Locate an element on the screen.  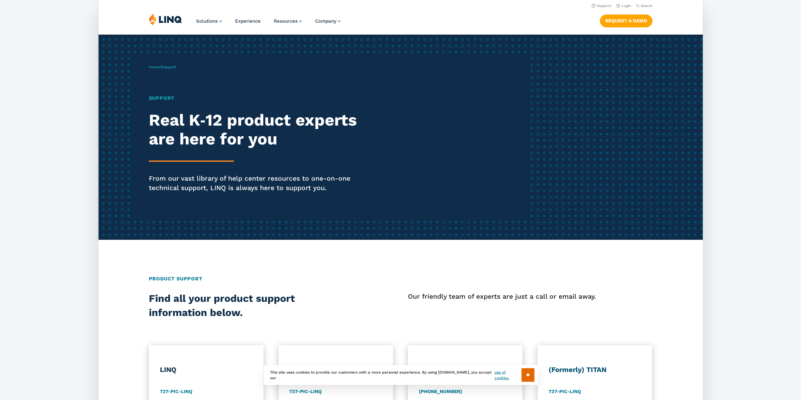
a: use of cookies. is located at coordinates (507, 375).